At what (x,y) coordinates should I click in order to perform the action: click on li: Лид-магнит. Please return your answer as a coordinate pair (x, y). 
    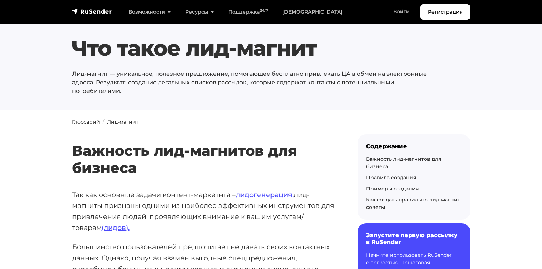
    Looking at the image, I should click on (119, 122).